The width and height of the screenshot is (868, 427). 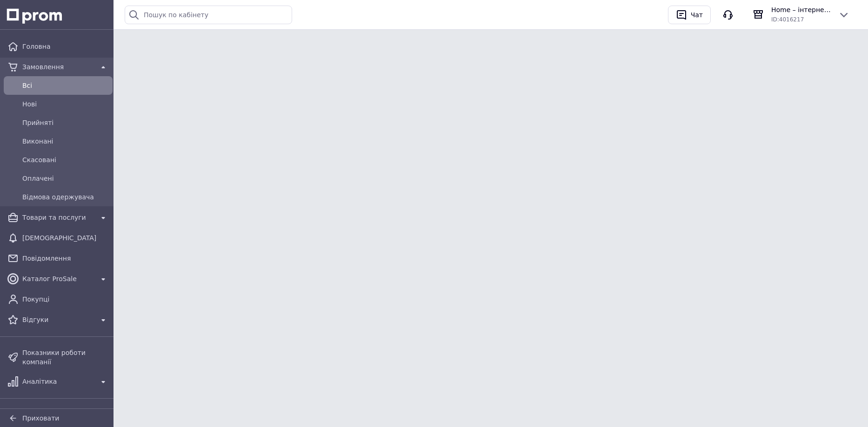 I want to click on span: Товари та послуги, so click(x=58, y=218).